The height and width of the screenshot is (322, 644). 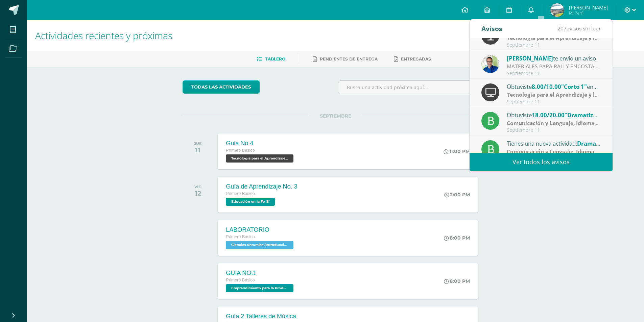 What do you see at coordinates (271, 59) in the screenshot?
I see `a: Tablero` at bounding box center [271, 59].